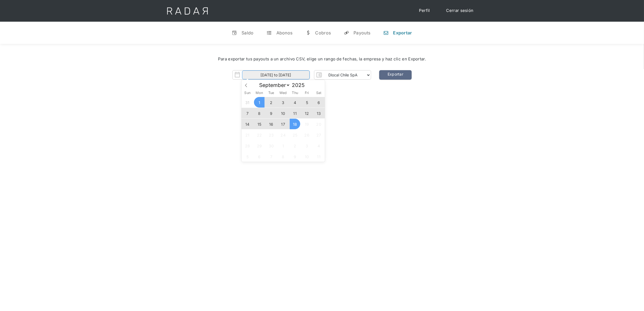  What do you see at coordinates (322, 59) in the screenshot?
I see `div: Para exportar tus payouts a un archivo CSV, elige un rango de fechas, la empresa y haz clic en Ex...` at bounding box center [322, 59].